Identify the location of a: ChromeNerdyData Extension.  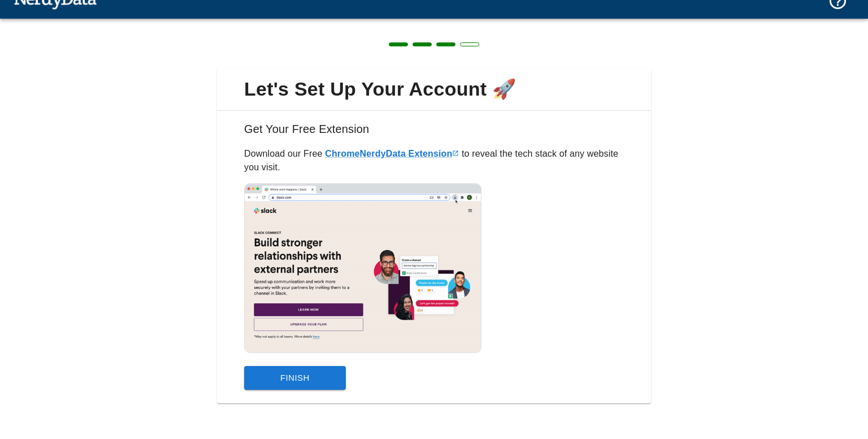
(392, 153).